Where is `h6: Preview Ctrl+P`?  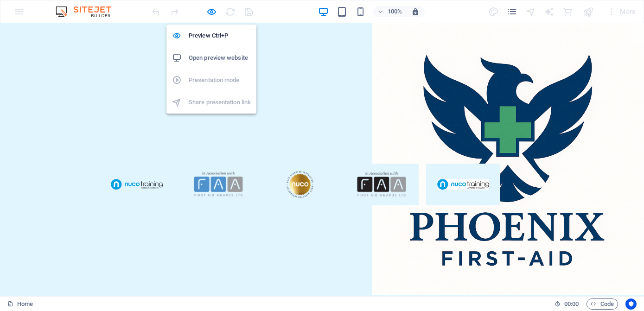
h6: Preview Ctrl+P is located at coordinates (220, 36).